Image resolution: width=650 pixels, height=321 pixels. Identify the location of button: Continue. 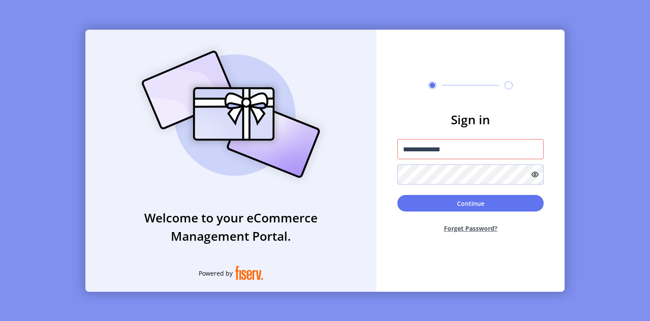
(471, 203).